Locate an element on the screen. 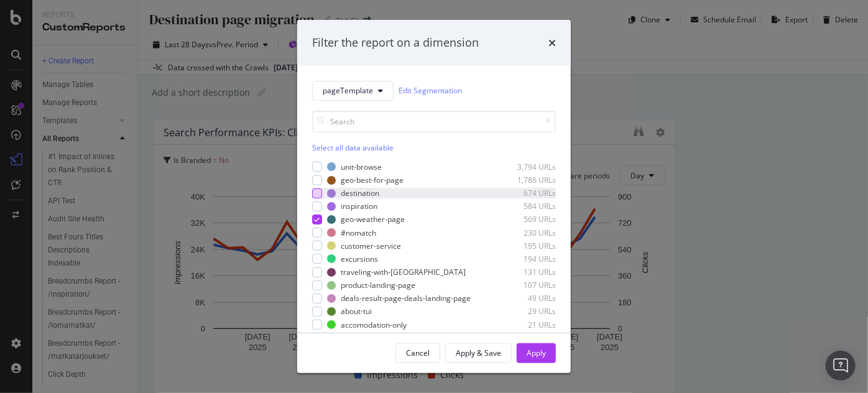 This screenshot has width=868, height=393. div: geo-best-for-page is located at coordinates (372, 180).